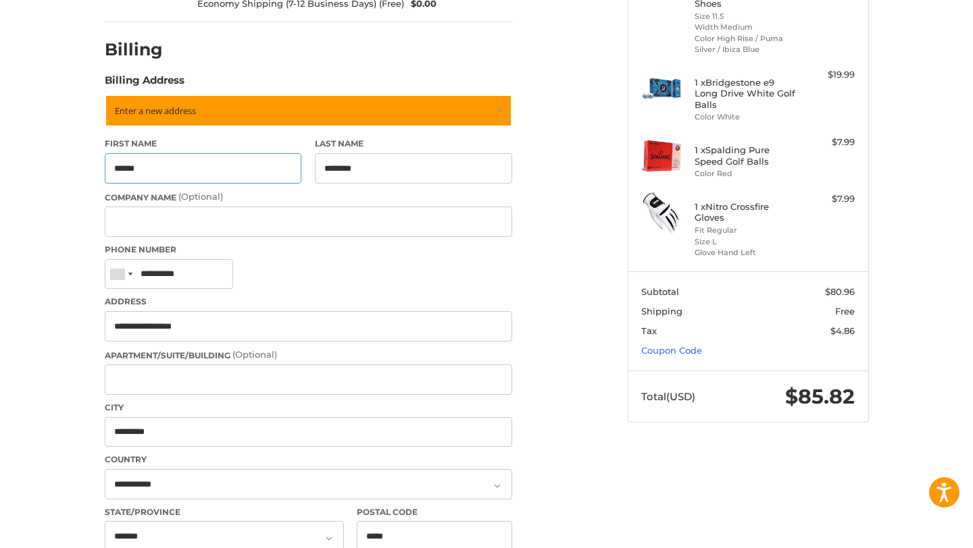 The width and height of the screenshot is (973, 548). What do you see at coordinates (308, 355) in the screenshot?
I see `label: Apartment/Suite/Building` at bounding box center [308, 355].